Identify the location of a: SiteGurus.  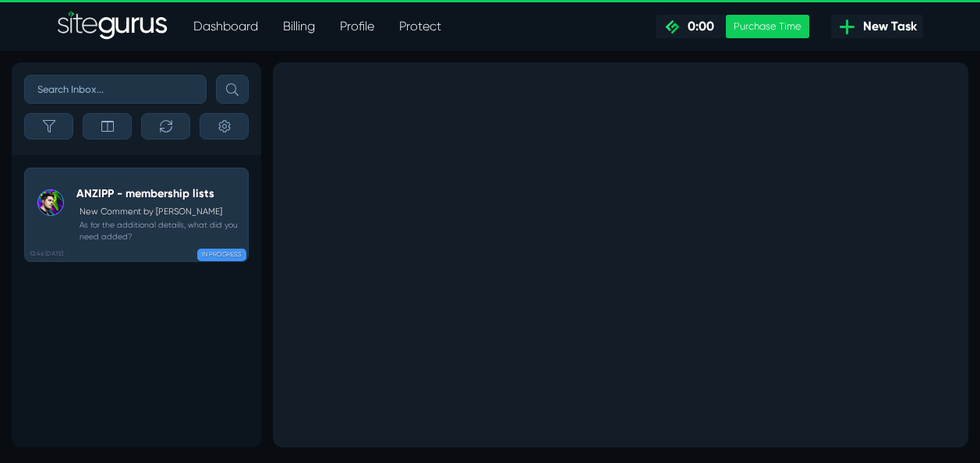
(113, 27).